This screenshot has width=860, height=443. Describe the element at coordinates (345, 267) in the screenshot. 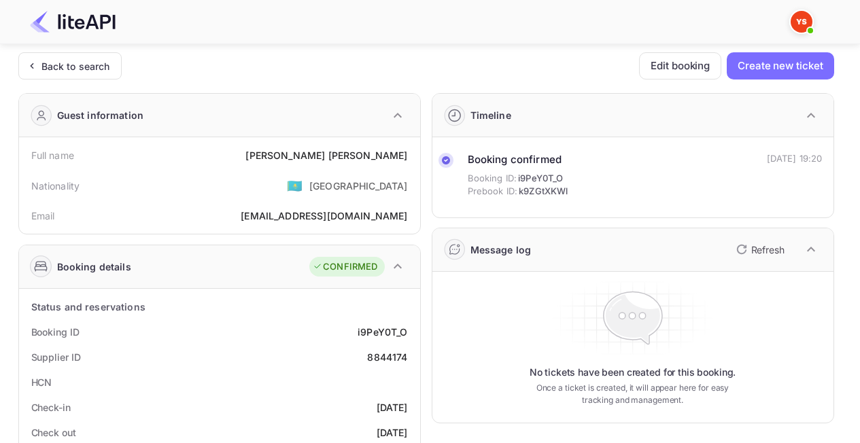

I see `div: CONFIRMED` at that location.